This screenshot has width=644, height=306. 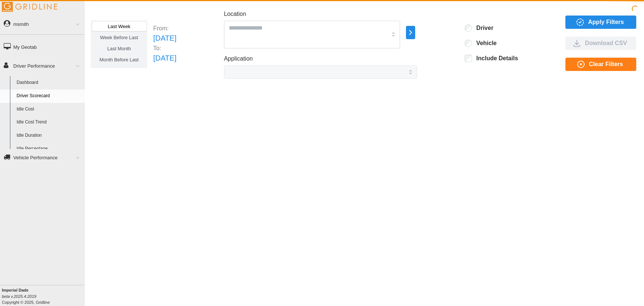 I want to click on button: Apply Filters, so click(x=601, y=22).